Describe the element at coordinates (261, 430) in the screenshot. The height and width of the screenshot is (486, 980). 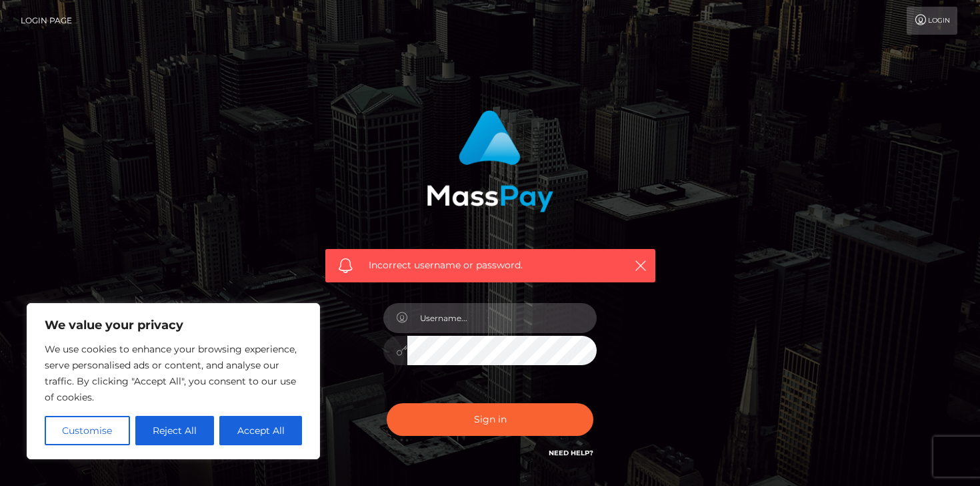
I see `button: Accept All` at that location.